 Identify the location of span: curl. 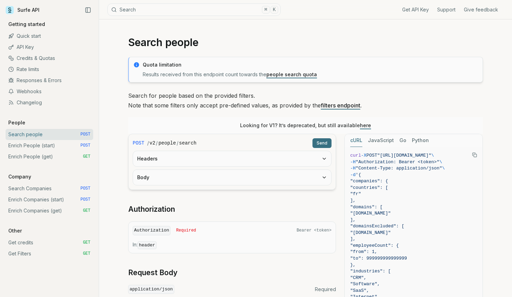
(355, 155).